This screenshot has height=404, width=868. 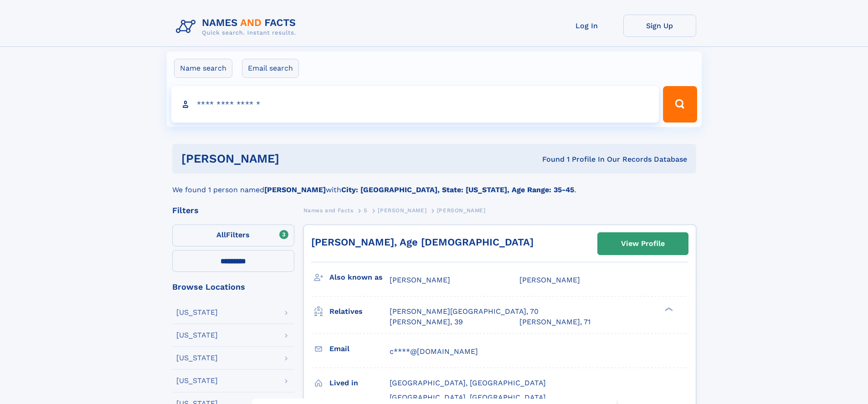 I want to click on a: View Profile, so click(x=643, y=244).